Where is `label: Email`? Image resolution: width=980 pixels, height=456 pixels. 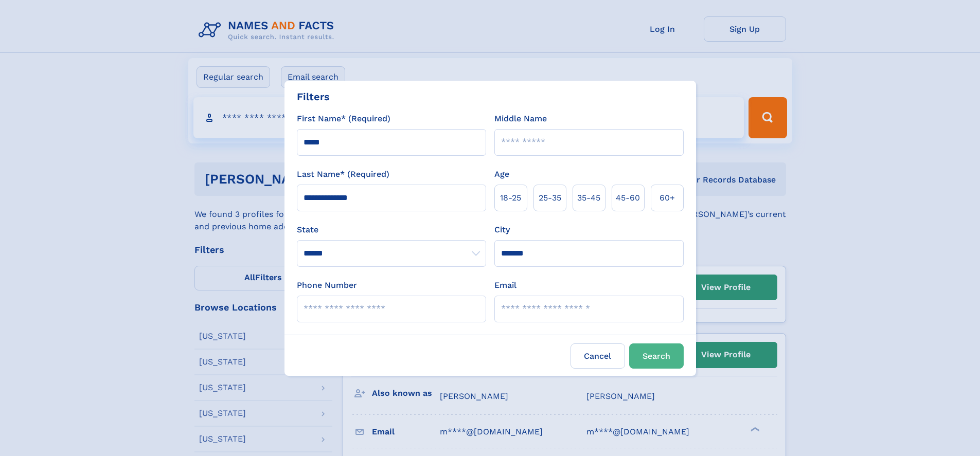 label: Email is located at coordinates (505, 285).